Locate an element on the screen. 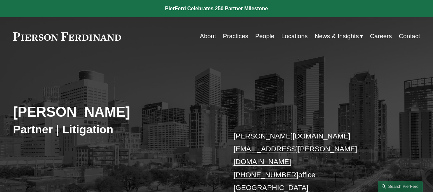 The image size is (433, 192). a: folder dropdown is located at coordinates (339, 36).